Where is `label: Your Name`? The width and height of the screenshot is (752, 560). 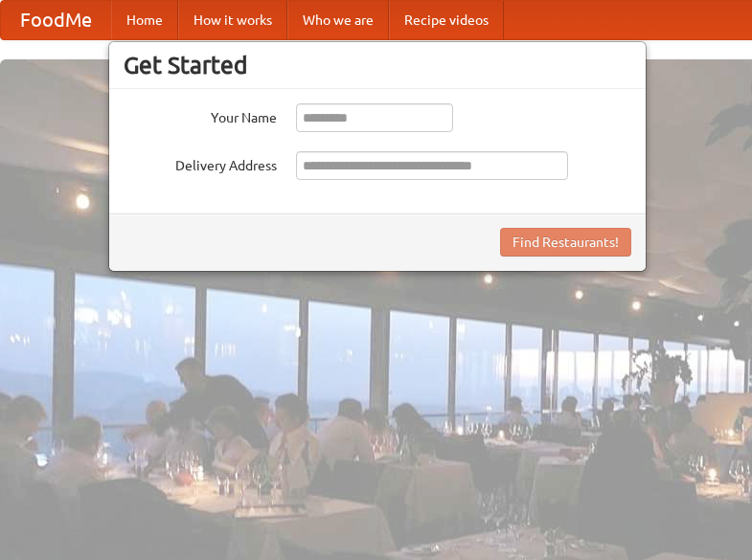
label: Your Name is located at coordinates (200, 115).